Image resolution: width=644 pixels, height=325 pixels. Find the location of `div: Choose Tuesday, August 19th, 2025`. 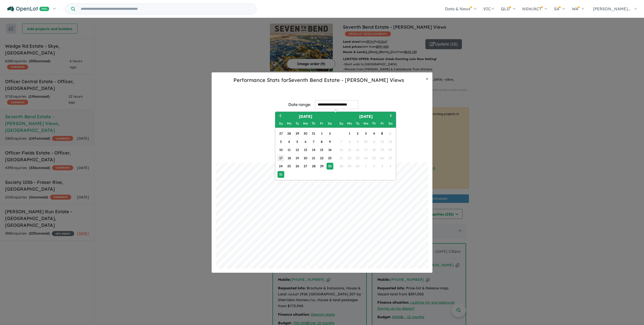

div: Choose Tuesday, August 19th, 2025 is located at coordinates (297, 158).